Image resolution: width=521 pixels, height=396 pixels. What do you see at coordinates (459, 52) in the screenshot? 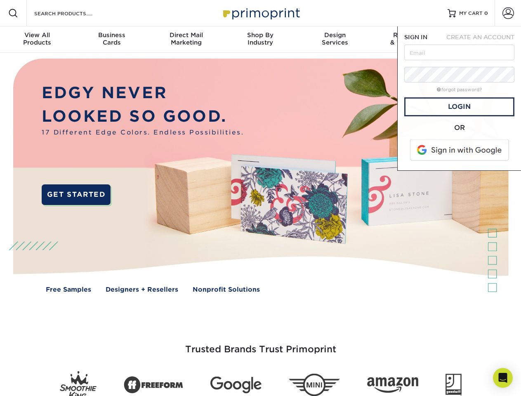
I see `input: Email` at bounding box center [459, 52].